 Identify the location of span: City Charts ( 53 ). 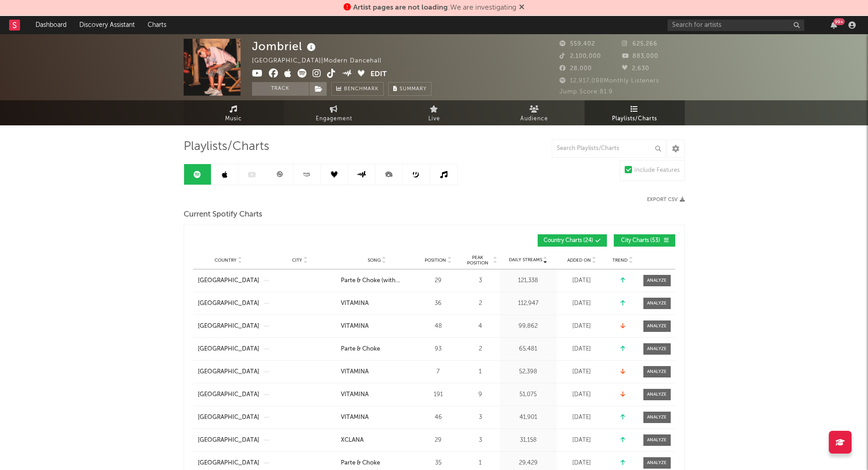
(641, 241).